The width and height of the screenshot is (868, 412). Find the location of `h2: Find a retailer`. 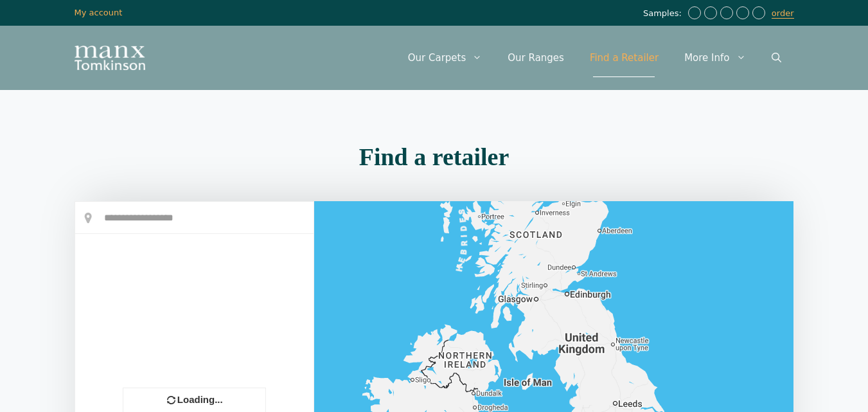

h2: Find a retailer is located at coordinates (434, 157).